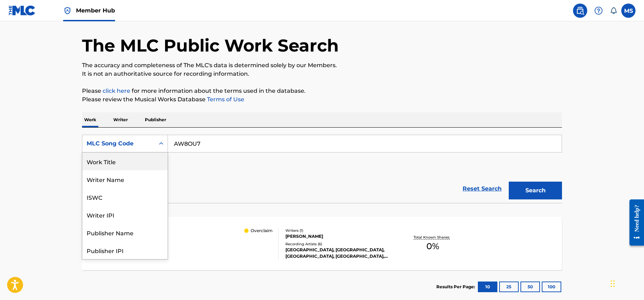 This screenshot has width=644, height=300. Describe the element at coordinates (120, 120) in the screenshot. I see `p: Writer` at that location.